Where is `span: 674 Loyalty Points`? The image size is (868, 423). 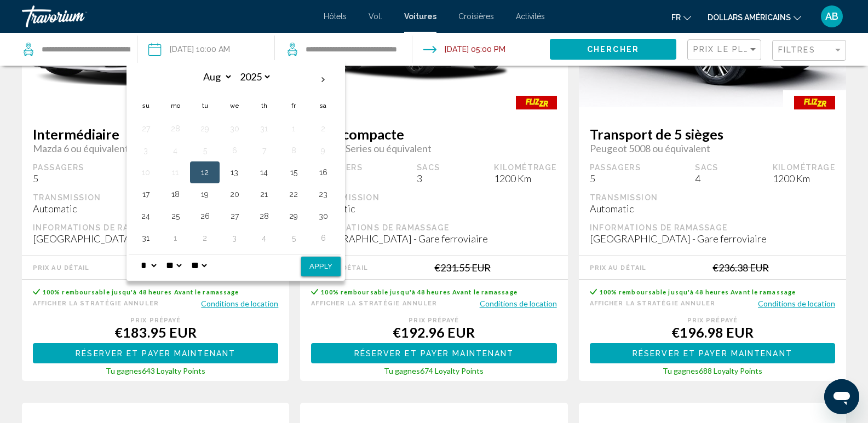 span: 674 Loyalty Points is located at coordinates (451, 370).